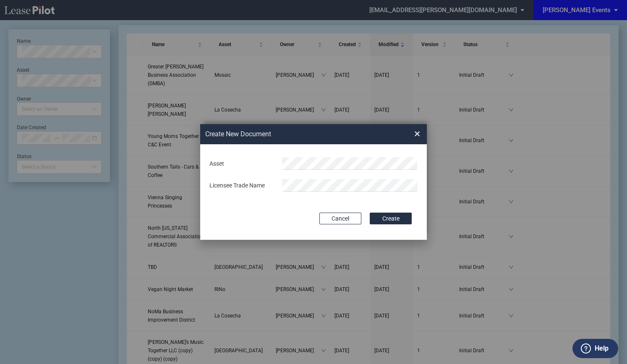 The width and height of the screenshot is (627, 364). I want to click on label: Help, so click(602, 348).